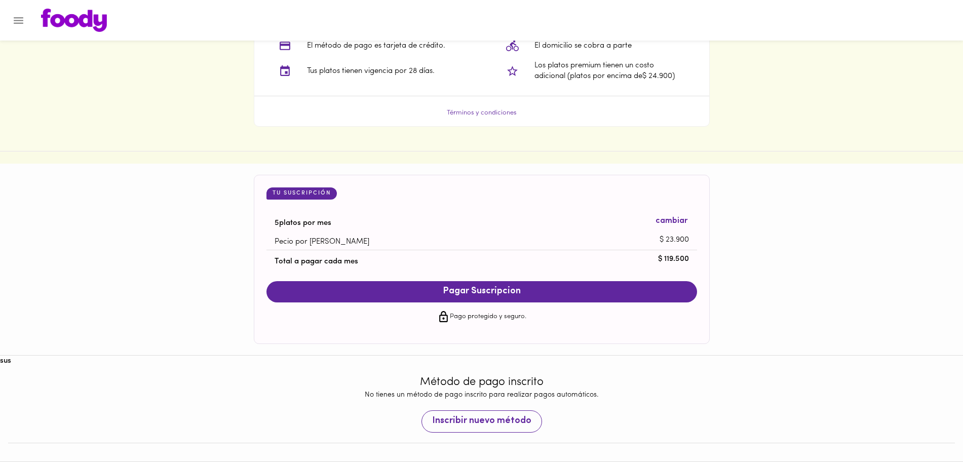 This screenshot has width=963, height=462. Describe the element at coordinates (18, 20) in the screenshot. I see `button: Menu` at that location.